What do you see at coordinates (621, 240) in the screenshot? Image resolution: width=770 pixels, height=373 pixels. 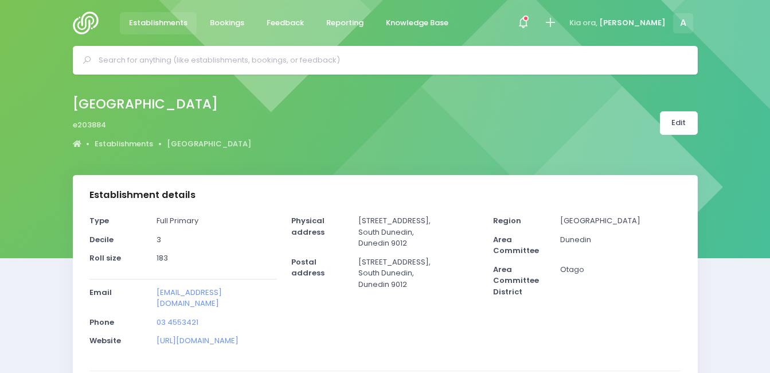 I see `p: Dunedin` at bounding box center [621, 240].